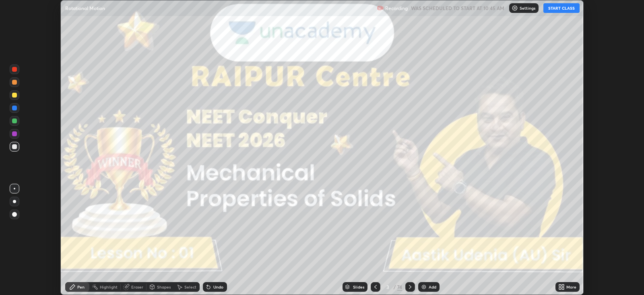  Describe the element at coordinates (396, 8) in the screenshot. I see `p: Recording` at that location.